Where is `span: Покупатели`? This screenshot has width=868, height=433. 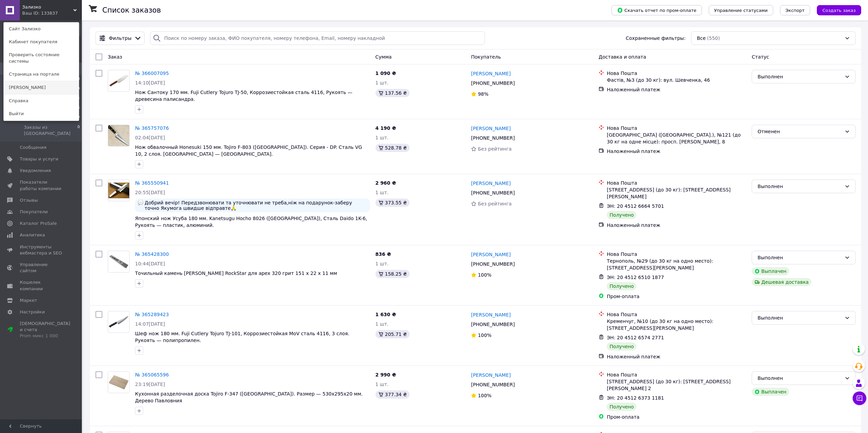 span: Покупатели is located at coordinates (34, 212).